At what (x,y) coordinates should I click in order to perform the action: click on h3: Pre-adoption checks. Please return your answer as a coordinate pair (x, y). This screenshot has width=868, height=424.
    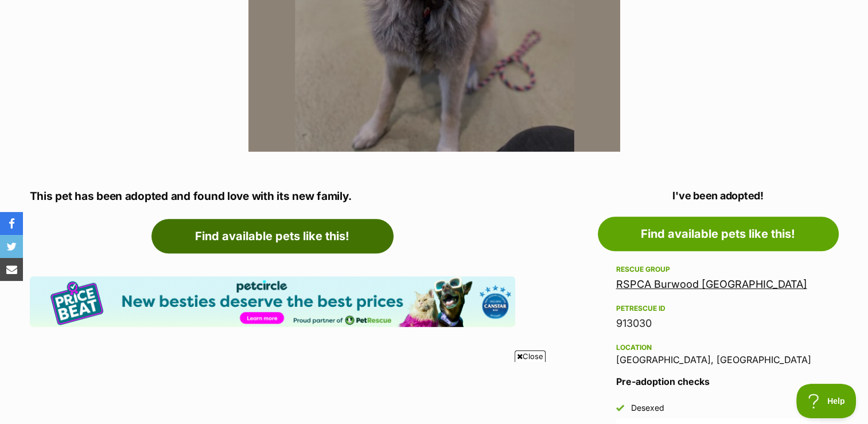
    Looking at the image, I should click on (718, 381).